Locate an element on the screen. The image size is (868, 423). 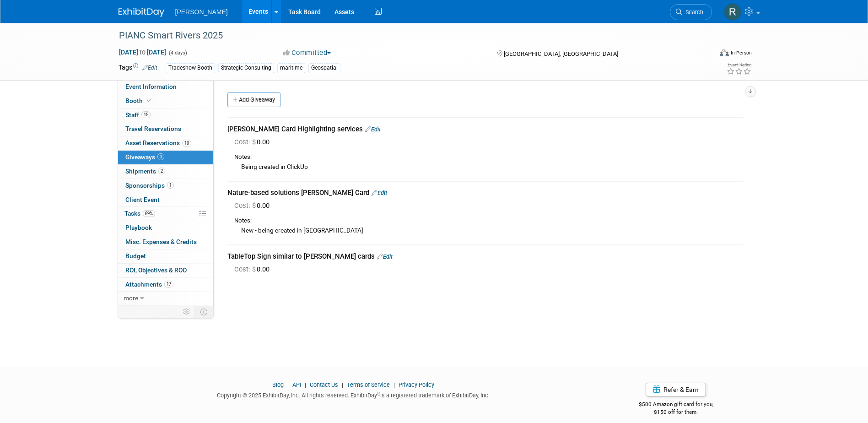
a: Blog is located at coordinates (278, 385).